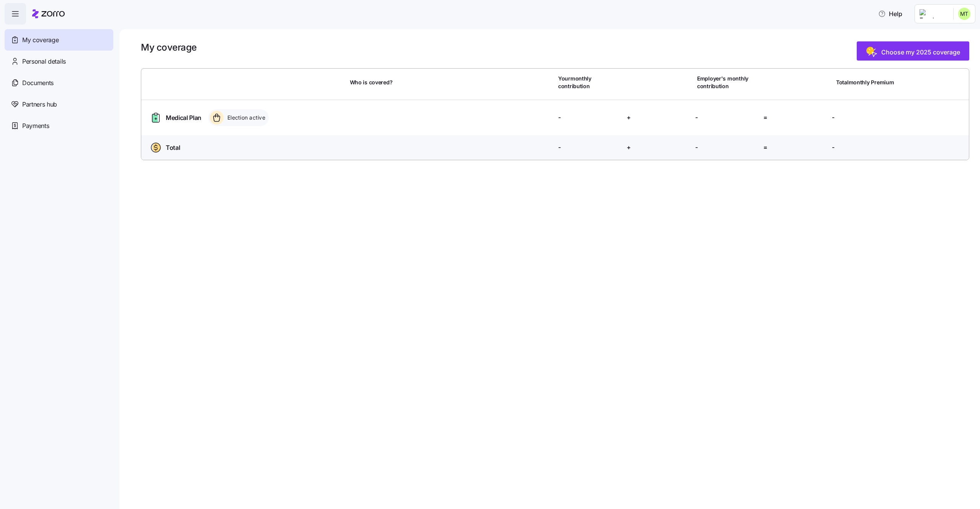  I want to click on span: Medical Plan, so click(183, 118).